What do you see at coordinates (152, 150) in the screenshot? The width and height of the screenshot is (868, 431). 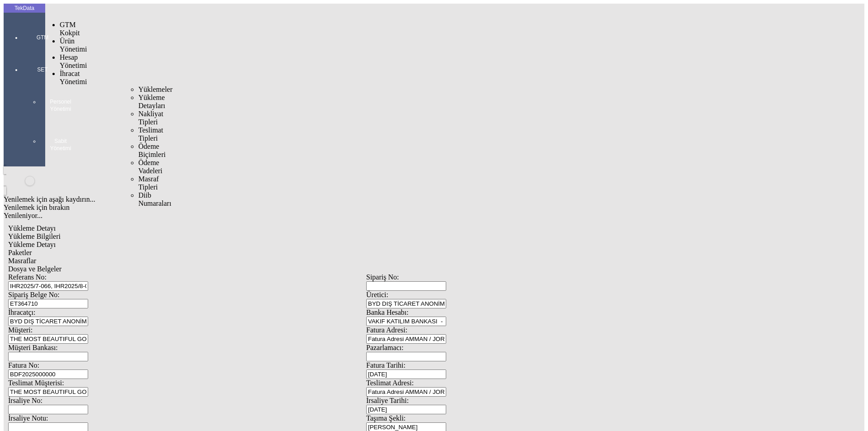 I see `span: Ödeme Biçimleri` at bounding box center [152, 150].